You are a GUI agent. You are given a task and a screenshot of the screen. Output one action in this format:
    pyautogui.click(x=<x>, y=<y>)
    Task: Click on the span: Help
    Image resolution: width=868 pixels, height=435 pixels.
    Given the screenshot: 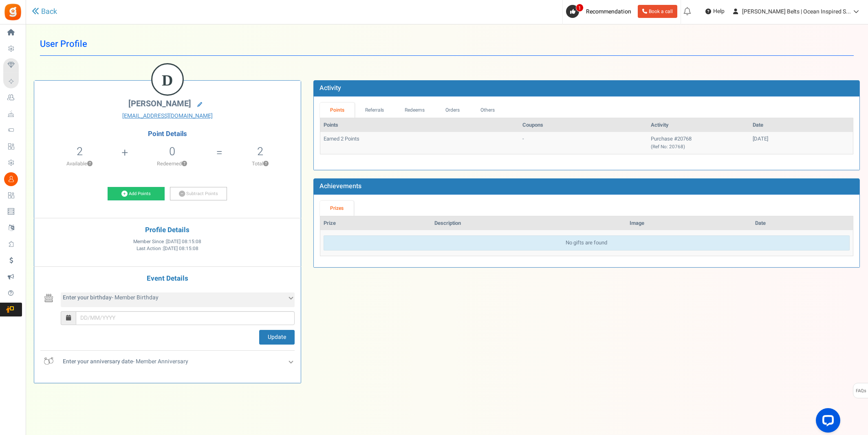 What is the action you would take?
    pyautogui.click(x=718, y=11)
    